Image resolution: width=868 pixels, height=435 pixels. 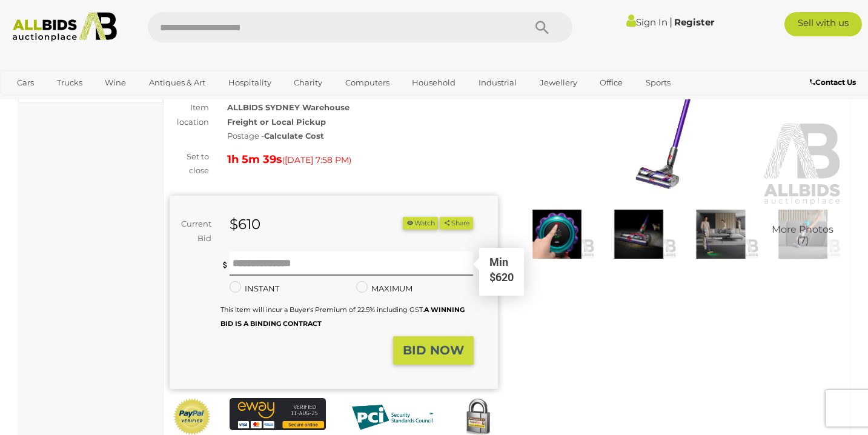 I want to click on strong: 1h 5m 39s, so click(x=254, y=160).